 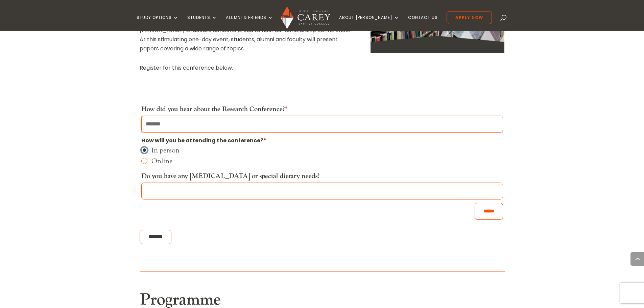 I want to click on a: Contact Us, so click(x=423, y=23).